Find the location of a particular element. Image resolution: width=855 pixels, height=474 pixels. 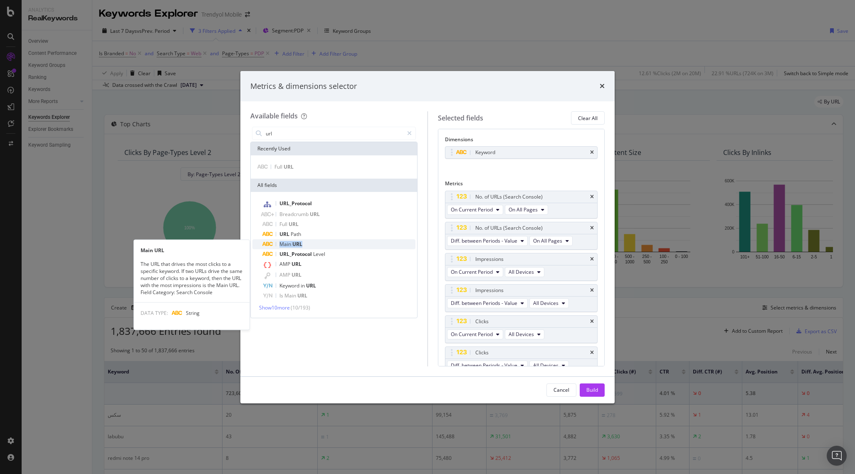

div: The URL that drives the most clicks to a specific keyword. If two URLs drive the same number of c... is located at coordinates (192, 278).